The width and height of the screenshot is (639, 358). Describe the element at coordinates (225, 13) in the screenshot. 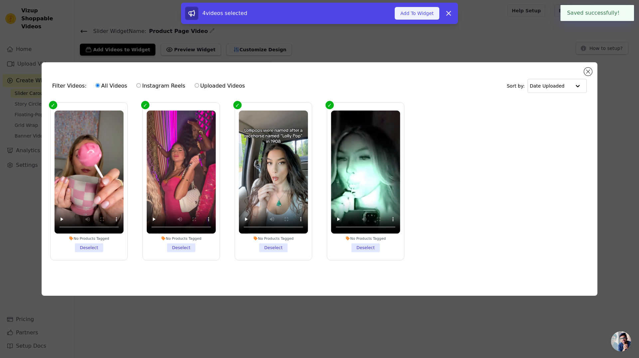

I see `span: 4 videos selected` at that location.